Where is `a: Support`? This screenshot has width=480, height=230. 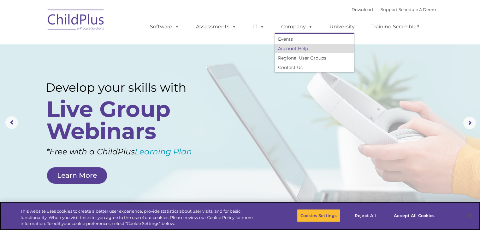
a: Support is located at coordinates (388, 9).